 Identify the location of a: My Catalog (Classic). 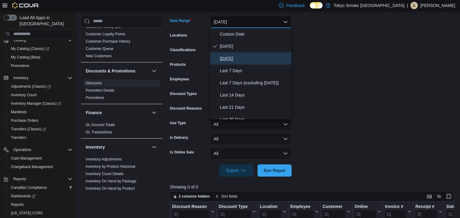
(40, 49).